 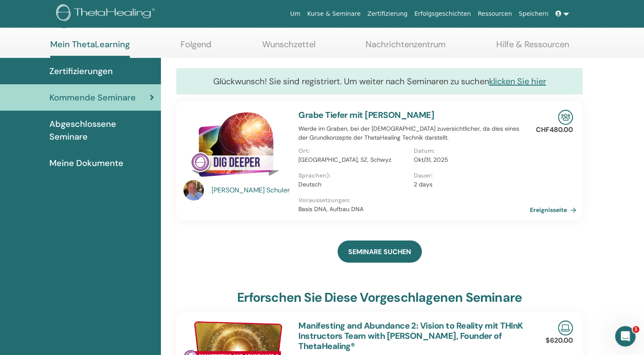 What do you see at coordinates (86, 163) in the screenshot?
I see `span: Meine Dokumente` at bounding box center [86, 163].